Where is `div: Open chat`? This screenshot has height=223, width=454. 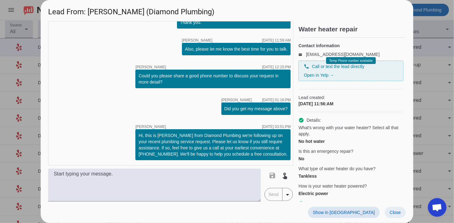 div: Open chat is located at coordinates (437, 207).